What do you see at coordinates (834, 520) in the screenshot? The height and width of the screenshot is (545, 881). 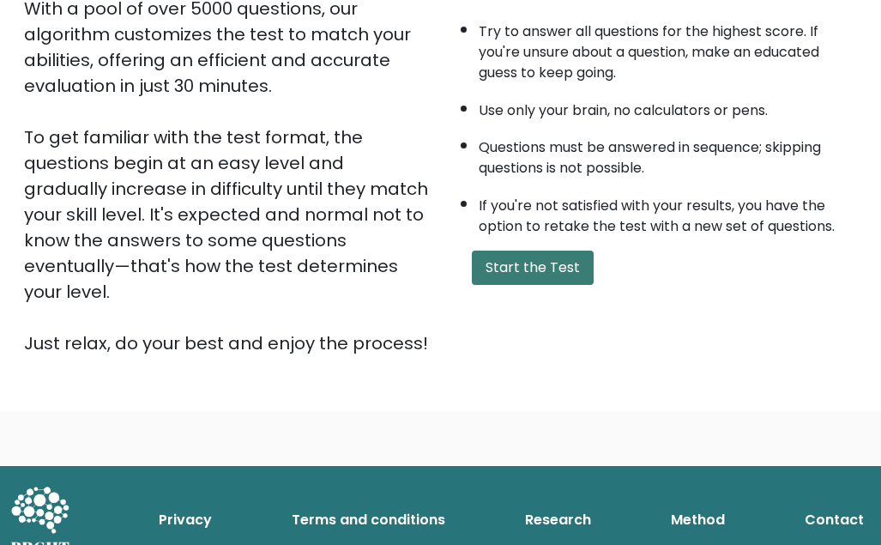 I see `a: Contact` at bounding box center [834, 520].